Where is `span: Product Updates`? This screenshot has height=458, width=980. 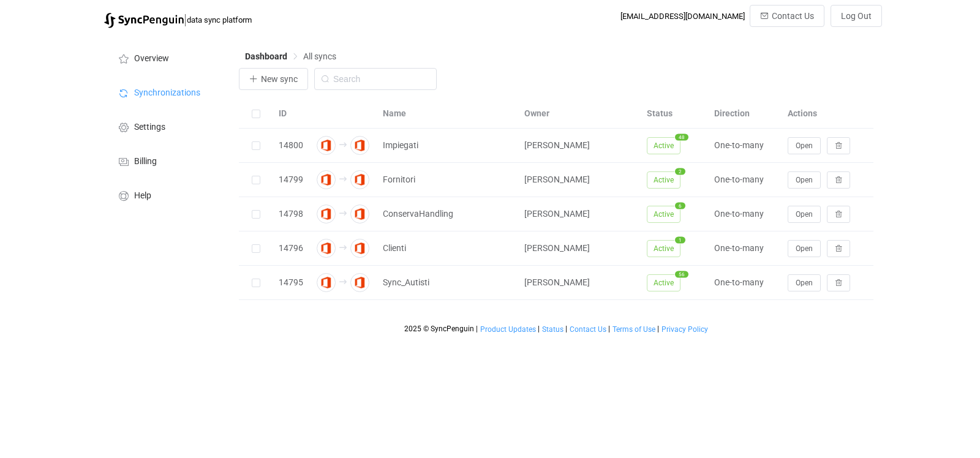
span: Product Updates is located at coordinates (507, 329).